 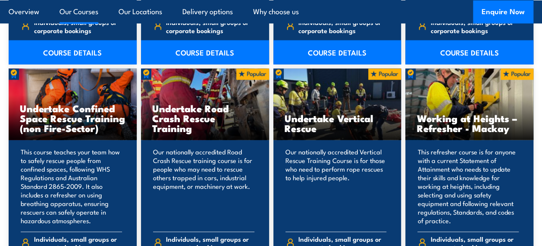 I want to click on p: Our nationally accredited Road Crash Rescue training course is for people who may need to rescue ..., so click(x=203, y=187).